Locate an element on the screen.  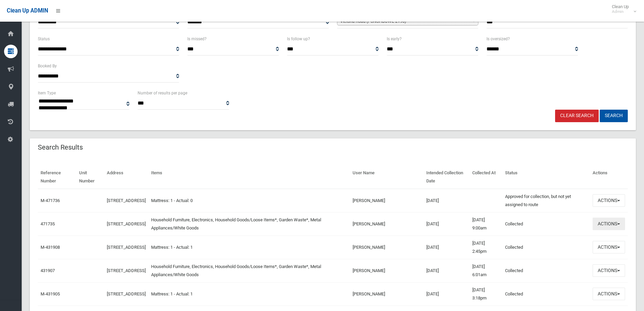
label: Number of results per page is located at coordinates (162, 93).